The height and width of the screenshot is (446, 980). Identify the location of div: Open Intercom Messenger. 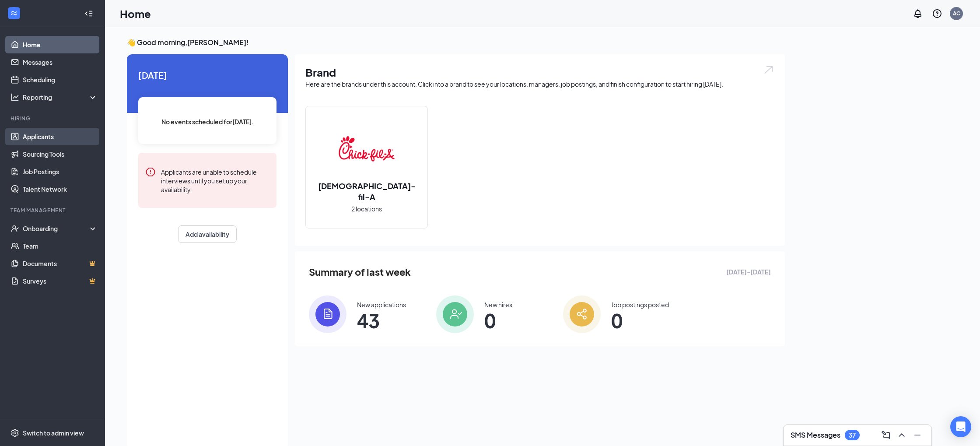
(961, 427).